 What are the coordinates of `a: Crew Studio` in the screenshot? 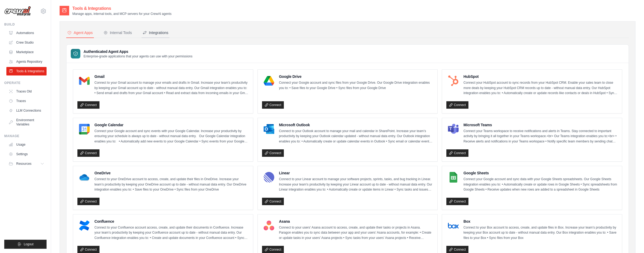 It's located at (26, 42).